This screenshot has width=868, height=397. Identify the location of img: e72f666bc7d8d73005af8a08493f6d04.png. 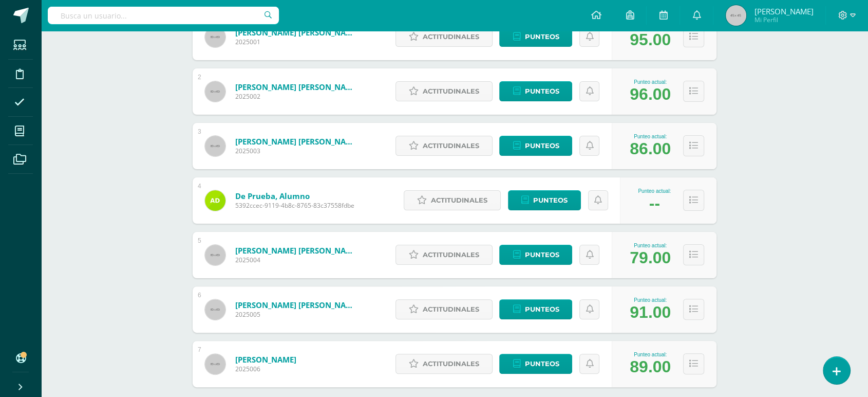
(215, 200).